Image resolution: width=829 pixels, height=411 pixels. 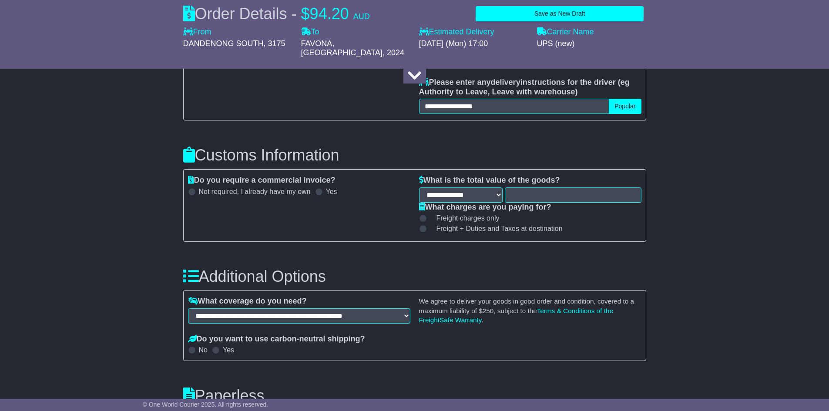 I want to click on button: Save as New Draft, so click(x=560, y=13).